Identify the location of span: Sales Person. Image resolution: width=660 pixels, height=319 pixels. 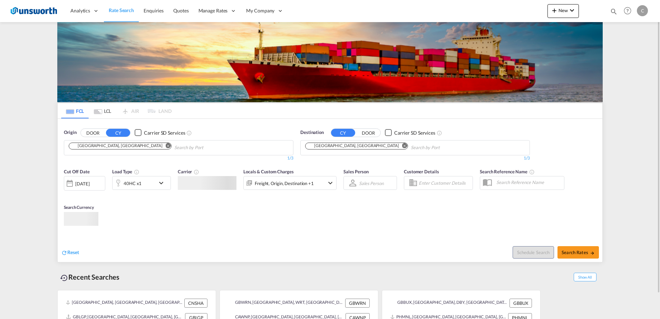
(356, 172).